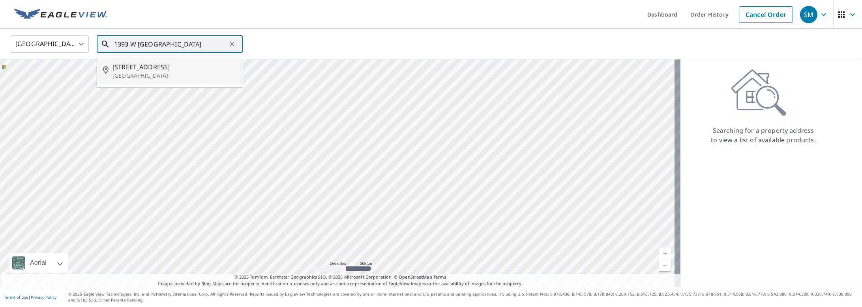 This screenshot has height=307, width=862. I want to click on a: Terms of Use, so click(16, 298).